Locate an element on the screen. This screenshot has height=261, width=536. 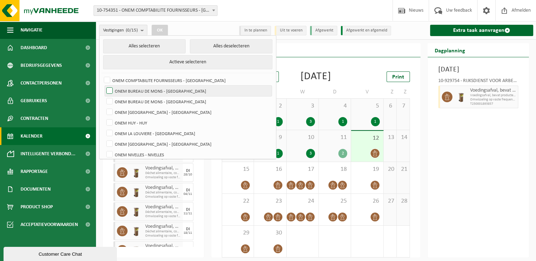
div: 28/10 is located at coordinates (188, 175).